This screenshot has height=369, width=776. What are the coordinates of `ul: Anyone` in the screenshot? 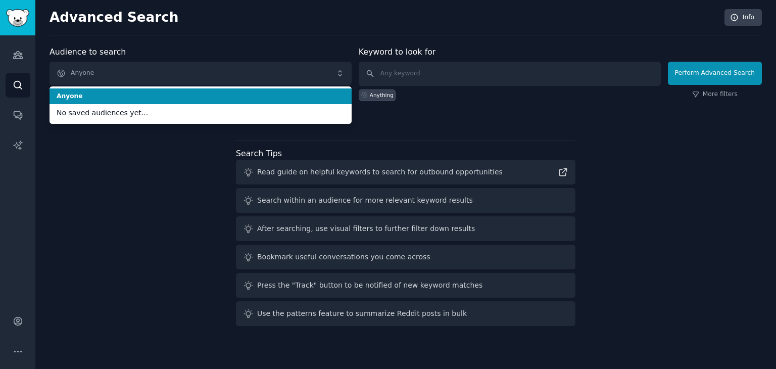 It's located at (201, 105).